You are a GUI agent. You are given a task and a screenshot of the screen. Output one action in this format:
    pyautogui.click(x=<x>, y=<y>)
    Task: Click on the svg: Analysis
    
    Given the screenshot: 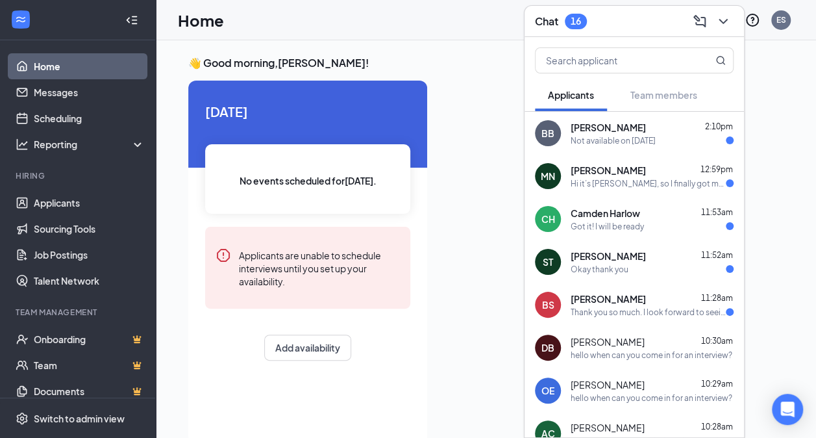 What is the action you would take?
    pyautogui.click(x=22, y=144)
    